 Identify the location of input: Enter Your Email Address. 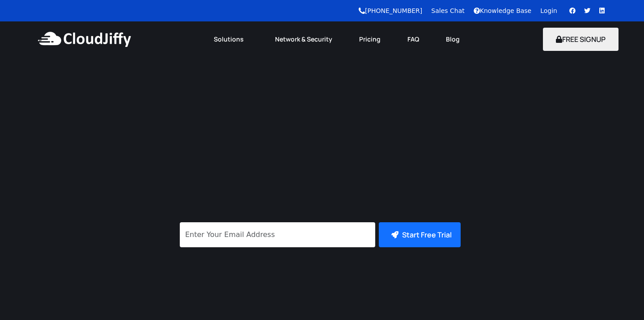
(277, 235).